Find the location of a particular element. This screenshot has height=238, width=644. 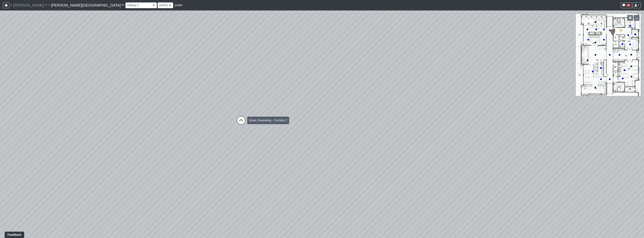

div: Quiet Coworking - Corridor 2 is located at coordinates (268, 120).